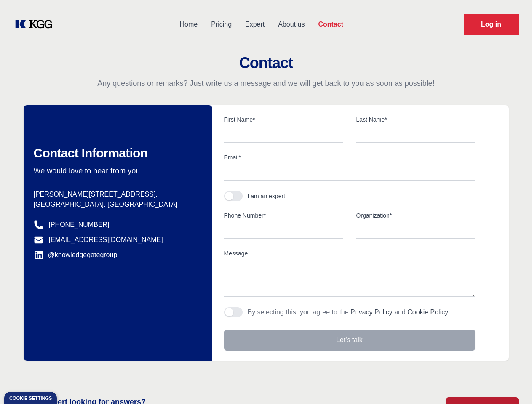 This screenshot has width=532, height=404. What do you see at coordinates (221, 25) in the screenshot?
I see `a: Pricing` at bounding box center [221, 25].